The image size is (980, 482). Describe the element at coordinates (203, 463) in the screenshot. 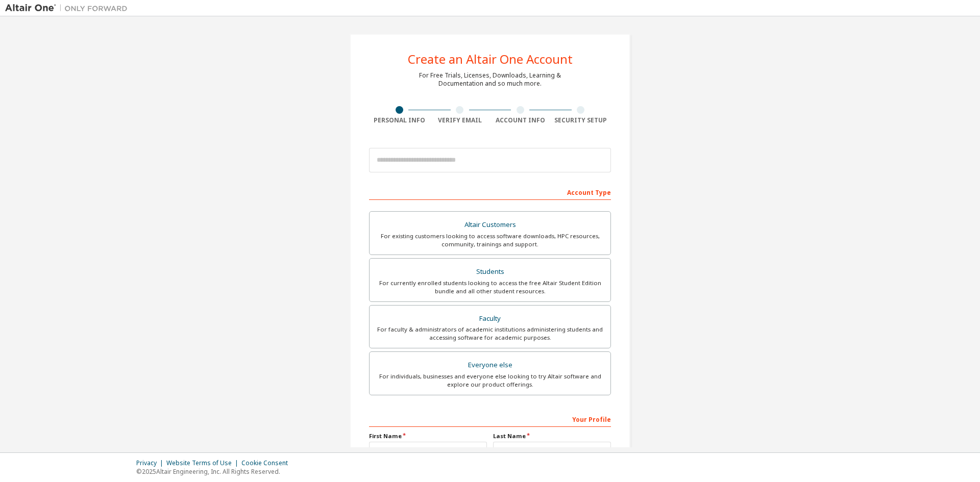

I see `div: Website Terms of Use` at that location.